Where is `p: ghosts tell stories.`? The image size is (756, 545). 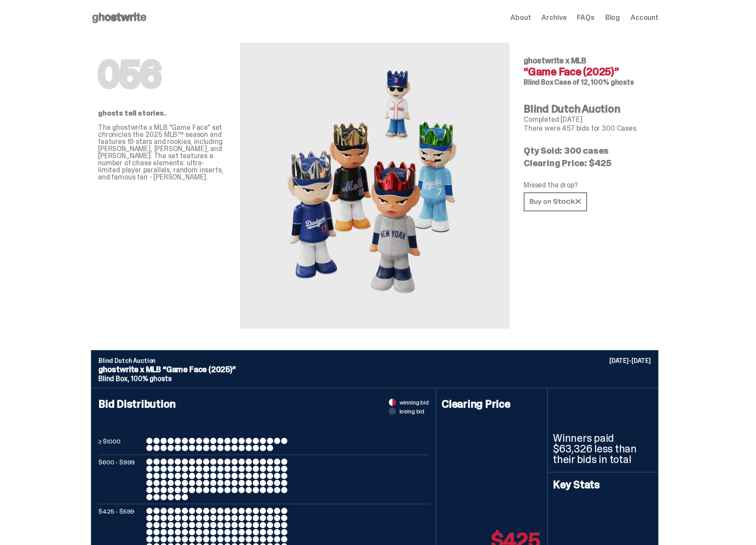
p: ghosts tell stories. is located at coordinates (162, 113).